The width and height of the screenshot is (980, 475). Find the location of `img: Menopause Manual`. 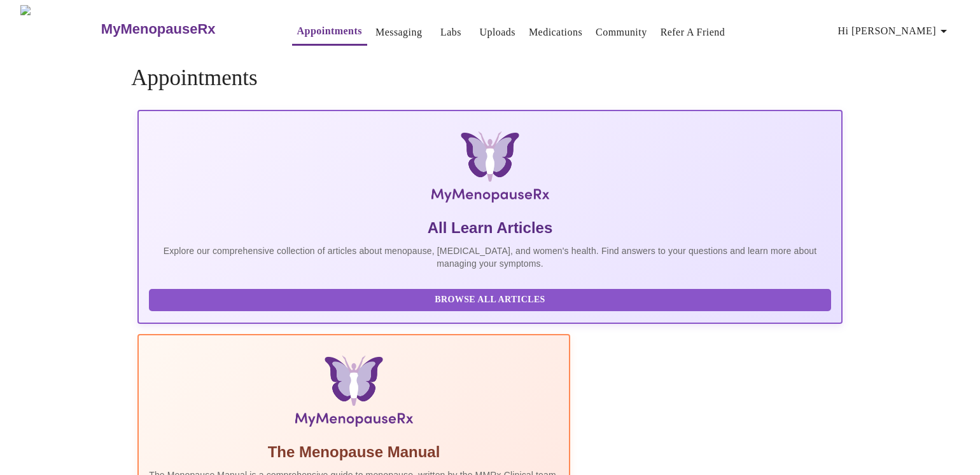

img: Menopause Manual is located at coordinates (353, 394).